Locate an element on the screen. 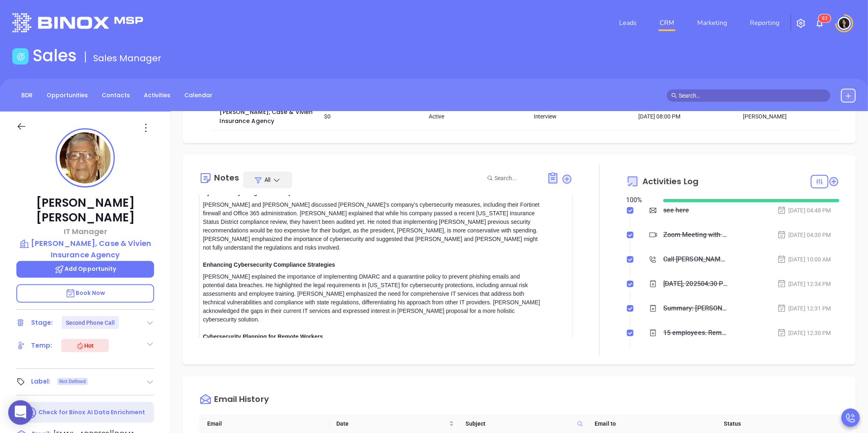  div: Label: is located at coordinates (41, 382).